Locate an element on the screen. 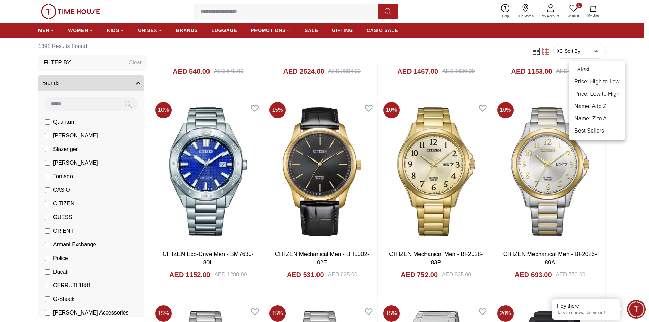 The width and height of the screenshot is (649, 322). li: Price: High to Low is located at coordinates (597, 82).